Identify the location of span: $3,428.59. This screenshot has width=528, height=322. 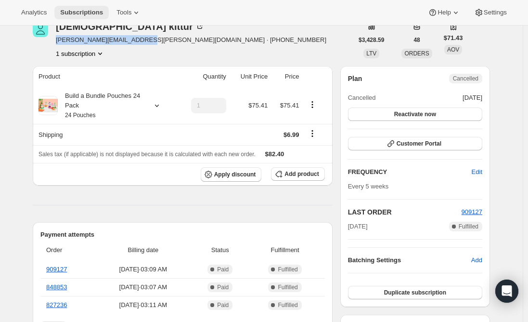
(371, 40).